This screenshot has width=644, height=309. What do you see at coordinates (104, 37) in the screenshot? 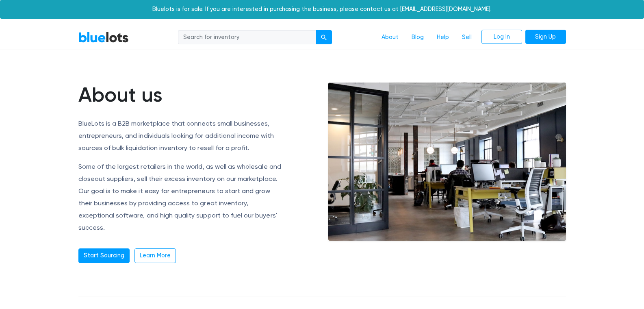
I see `a: BlueLots` at bounding box center [104, 37].